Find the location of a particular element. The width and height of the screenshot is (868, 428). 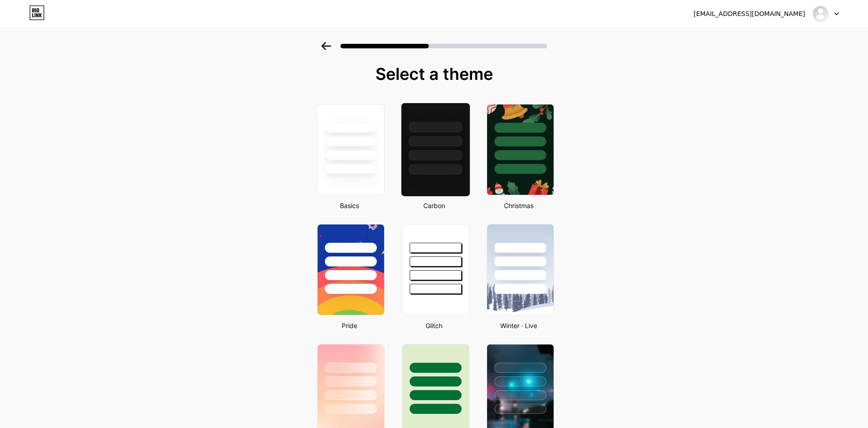

div: Select a theme is located at coordinates (434, 74).